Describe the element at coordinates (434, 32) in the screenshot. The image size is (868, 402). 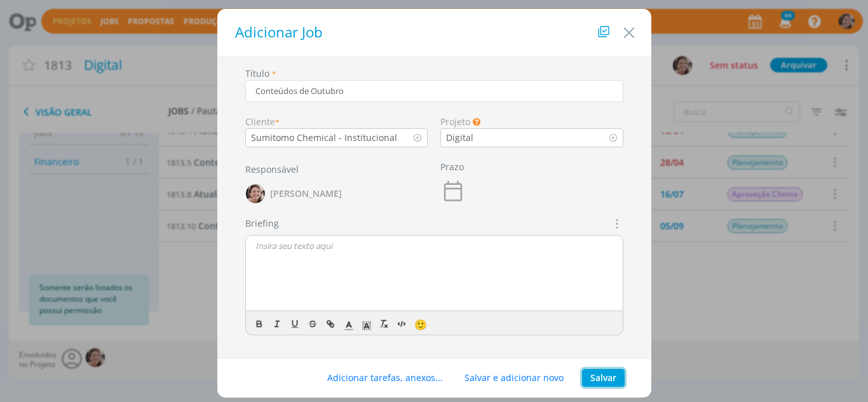
I see `h1: Adicionar Job` at that location.